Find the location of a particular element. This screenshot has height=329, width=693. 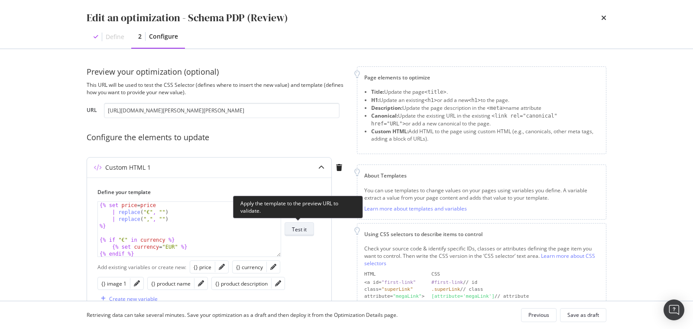

div: {} product name is located at coordinates (171, 283).